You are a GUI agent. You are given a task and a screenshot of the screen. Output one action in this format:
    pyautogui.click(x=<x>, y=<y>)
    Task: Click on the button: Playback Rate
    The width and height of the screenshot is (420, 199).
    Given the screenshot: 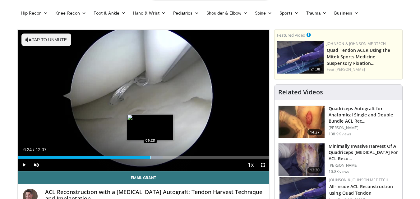 What is the action you would take?
    pyautogui.click(x=250, y=165)
    